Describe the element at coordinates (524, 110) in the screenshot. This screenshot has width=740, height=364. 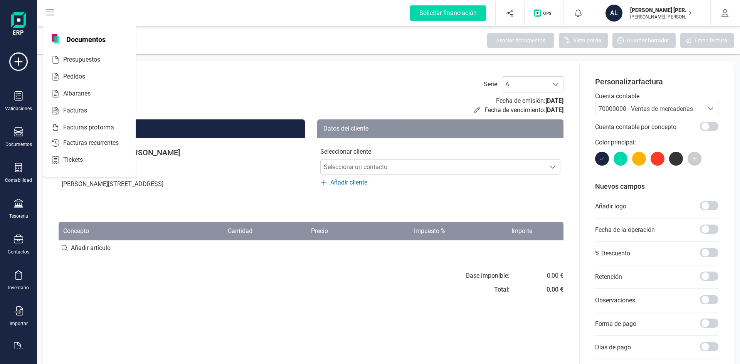
I see `p: Fecha de vencimiento:` at that location.